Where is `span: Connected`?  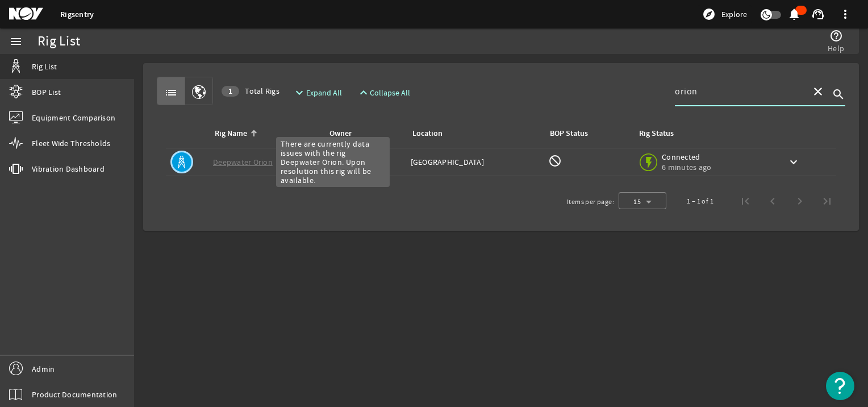
span: Connected is located at coordinates (686, 157).